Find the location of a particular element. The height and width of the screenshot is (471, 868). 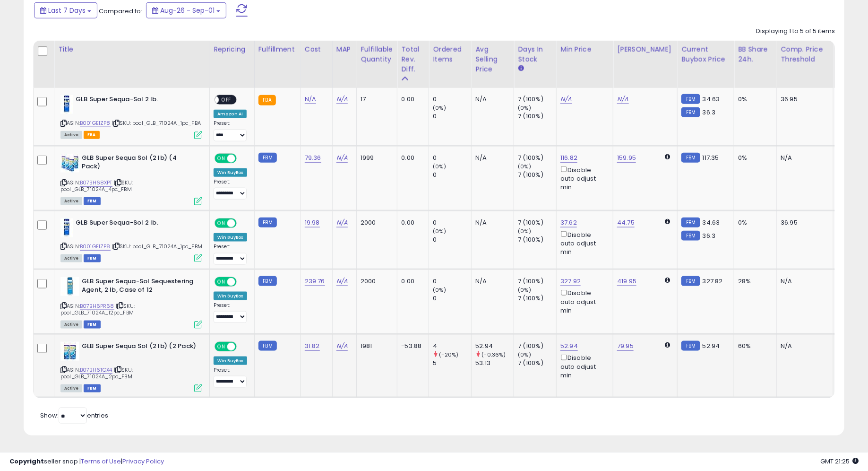

div: Current Buybox Price is located at coordinates (705, 54).